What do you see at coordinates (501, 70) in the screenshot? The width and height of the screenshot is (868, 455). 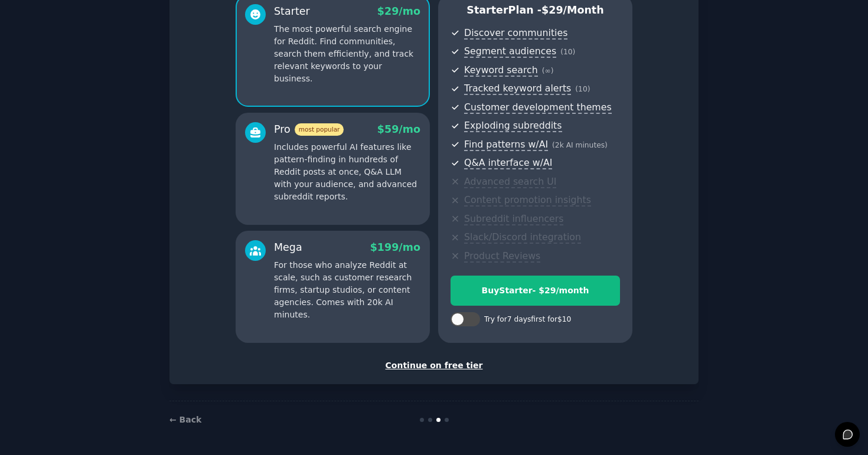 I see `span: Keyword search` at bounding box center [501, 70].